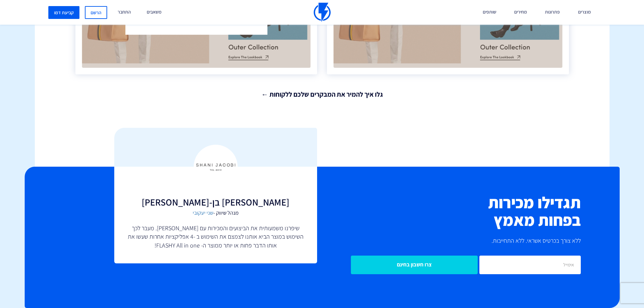 The image size is (644, 308). I want to click on input: אימייל, so click(530, 265).